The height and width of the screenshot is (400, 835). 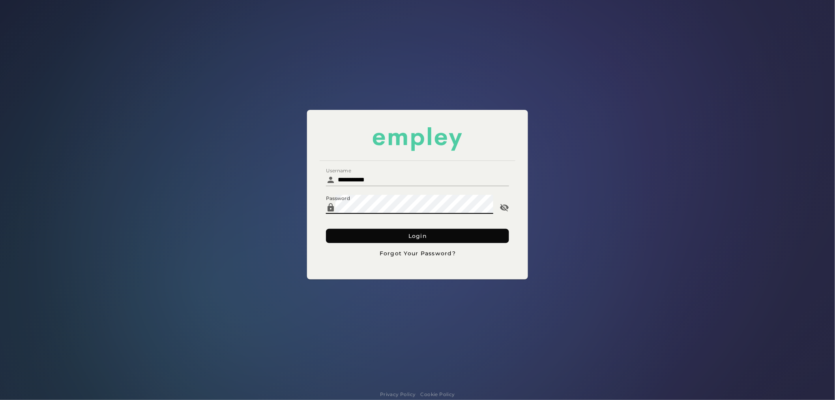 I want to click on a: Privacy Policy, so click(x=398, y=394).